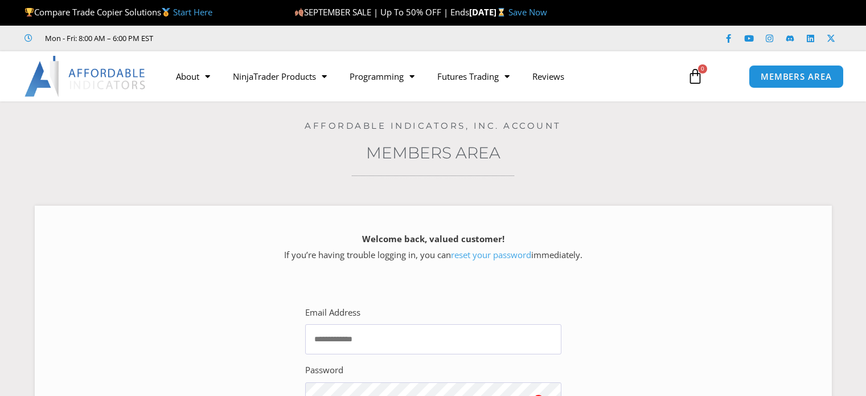  Describe the element at coordinates (796, 76) in the screenshot. I see `a: MEMBERS AREA` at that location.